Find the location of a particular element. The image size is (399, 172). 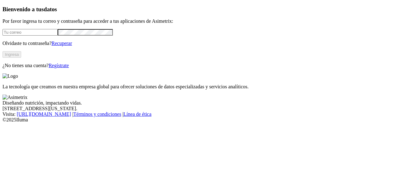

span: datos is located at coordinates (50, 9).